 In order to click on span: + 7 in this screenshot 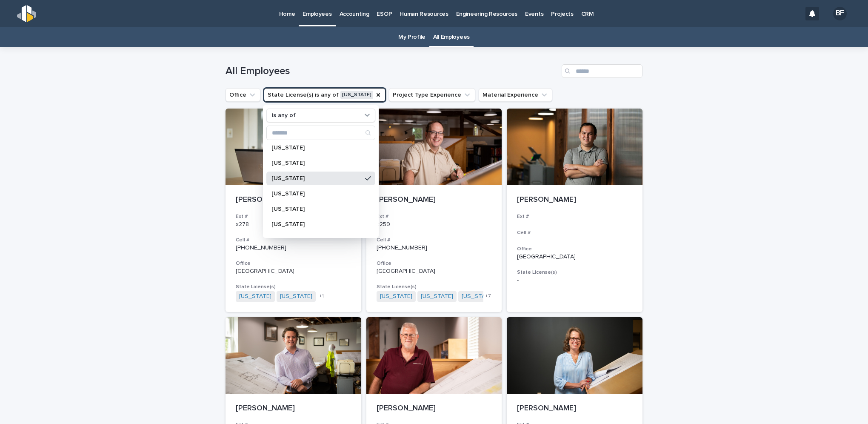, I will do `click(488, 296)`.